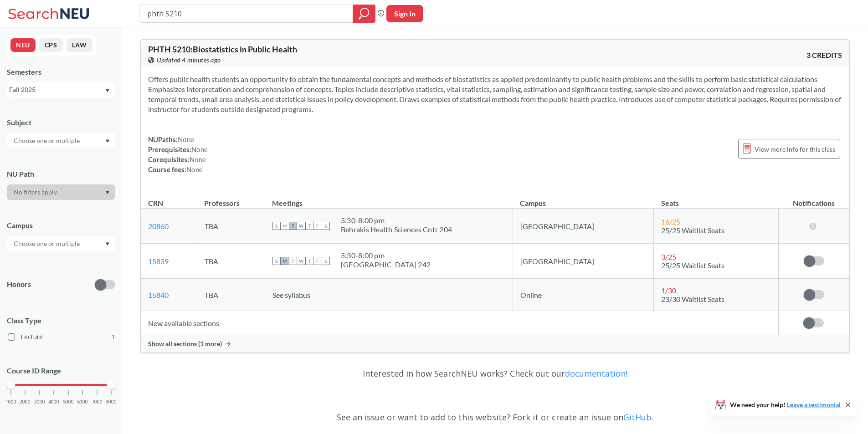  Describe the element at coordinates (62, 337) in the screenshot. I see `label: Lecture` at that location.